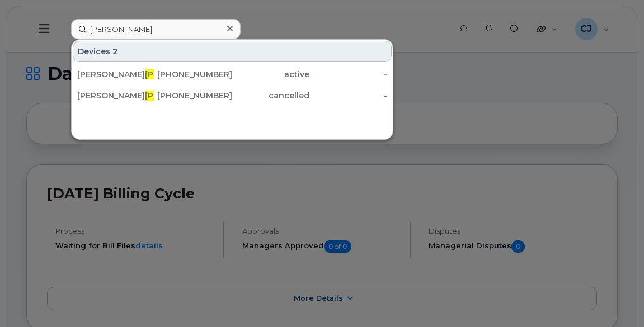 The width and height of the screenshot is (644, 327). What do you see at coordinates (271, 74) in the screenshot?
I see `div: active` at bounding box center [271, 74].